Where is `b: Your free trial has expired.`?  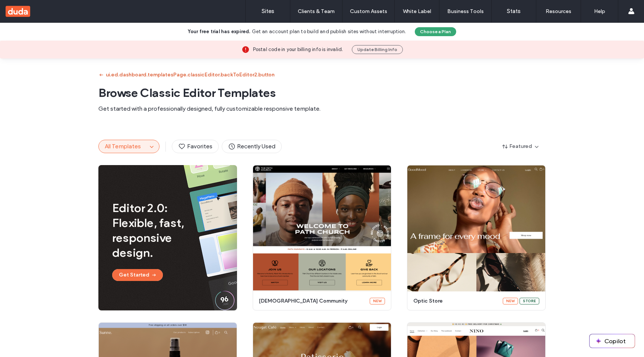
b: Your free trial has expired. is located at coordinates (219, 31).